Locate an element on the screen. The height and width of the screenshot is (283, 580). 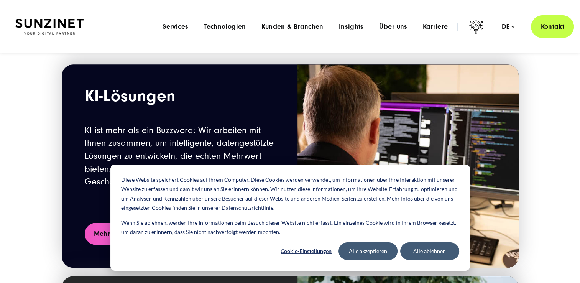
span: Services is located at coordinates (175, 27).